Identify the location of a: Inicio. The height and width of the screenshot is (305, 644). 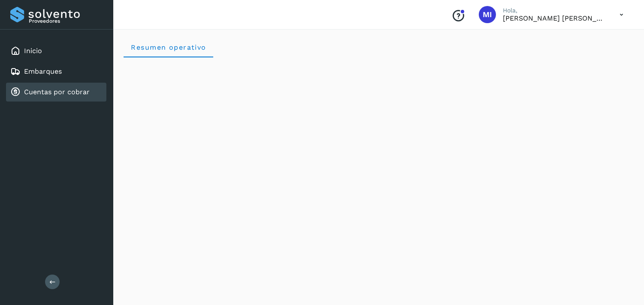
(33, 50).